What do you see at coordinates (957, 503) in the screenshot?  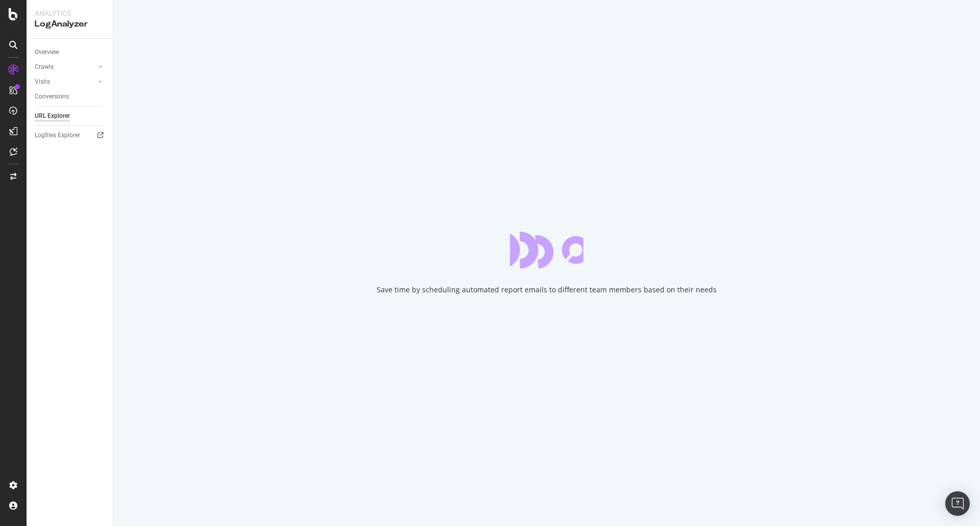 I see `div: Open Intercom Messenger` at bounding box center [957, 503].